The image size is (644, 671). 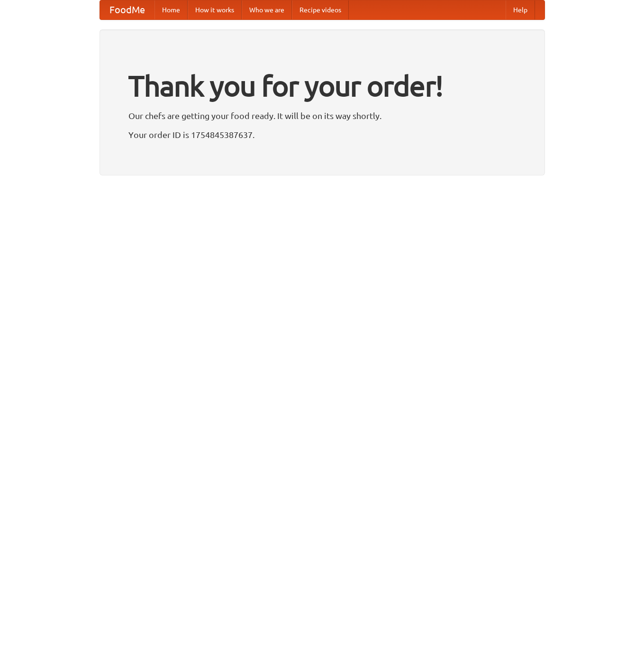 What do you see at coordinates (267, 10) in the screenshot?
I see `a: Who we are` at bounding box center [267, 10].